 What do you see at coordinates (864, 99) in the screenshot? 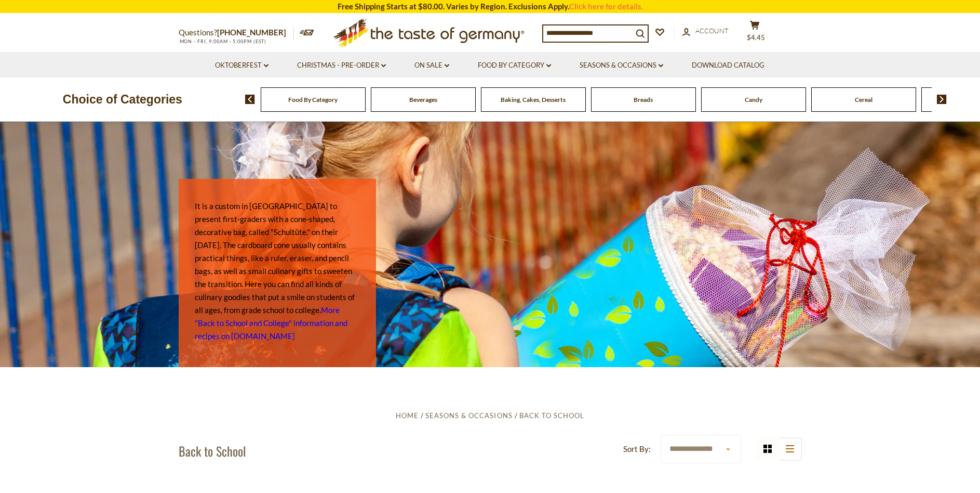
I see `a: Cereal` at bounding box center [864, 99].